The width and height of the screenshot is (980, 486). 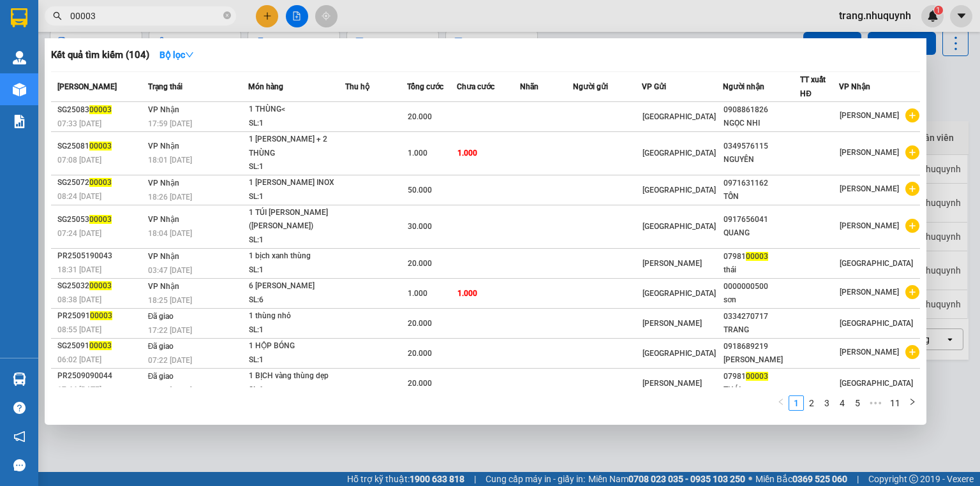 I want to click on span: Đã giao, so click(x=161, y=316).